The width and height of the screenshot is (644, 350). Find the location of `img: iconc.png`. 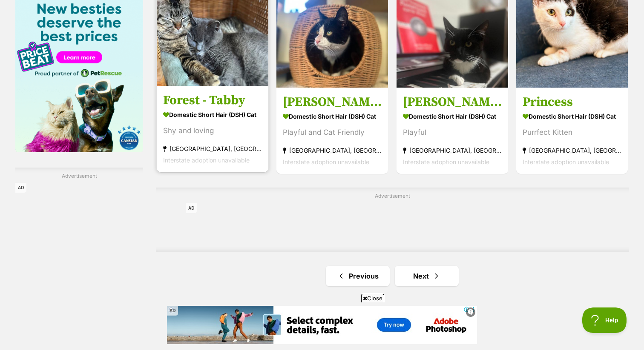

img: iconc.png is located at coordinates (305, 4).